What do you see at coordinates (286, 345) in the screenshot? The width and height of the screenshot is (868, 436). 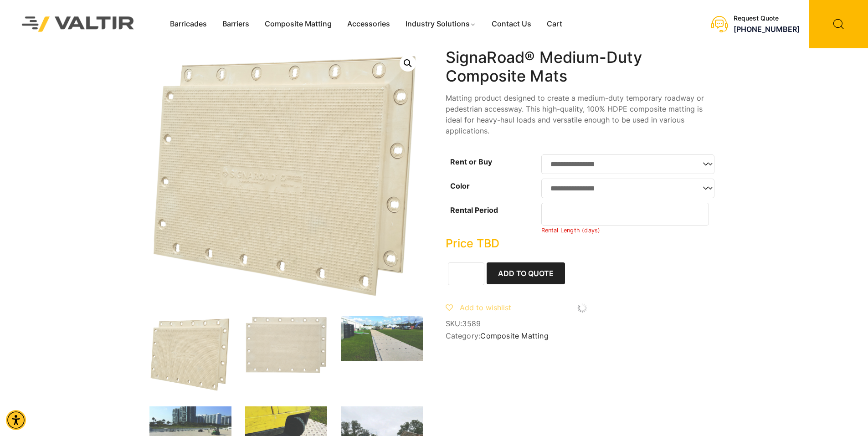 I see `img: SignaRoad-Composite-Mat.png` at bounding box center [286, 345].